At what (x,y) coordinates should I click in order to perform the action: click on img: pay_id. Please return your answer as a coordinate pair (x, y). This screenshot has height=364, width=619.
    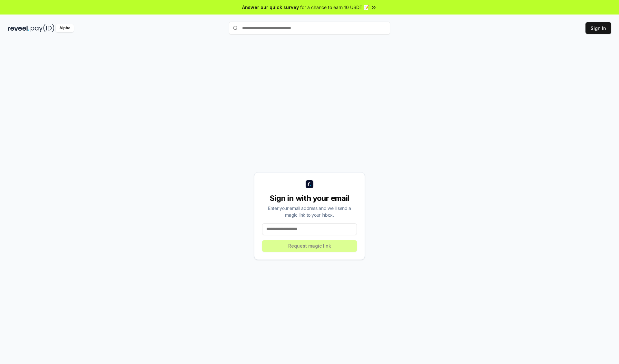
    Looking at the image, I should click on (43, 28).